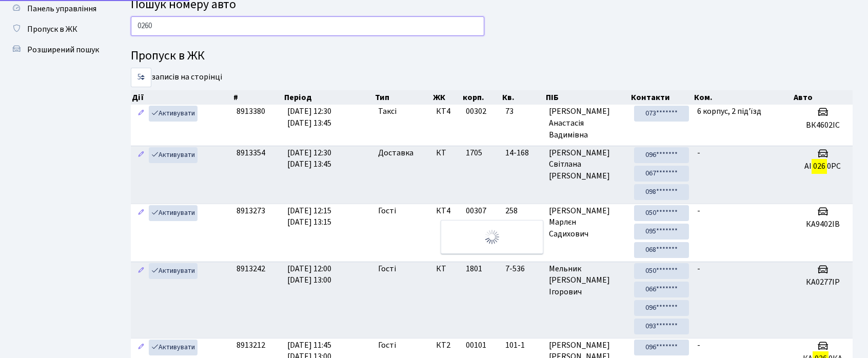 The height and width of the screenshot is (358, 868). What do you see at coordinates (482, 98) in the screenshot?
I see `th: корп.` at bounding box center [482, 98].